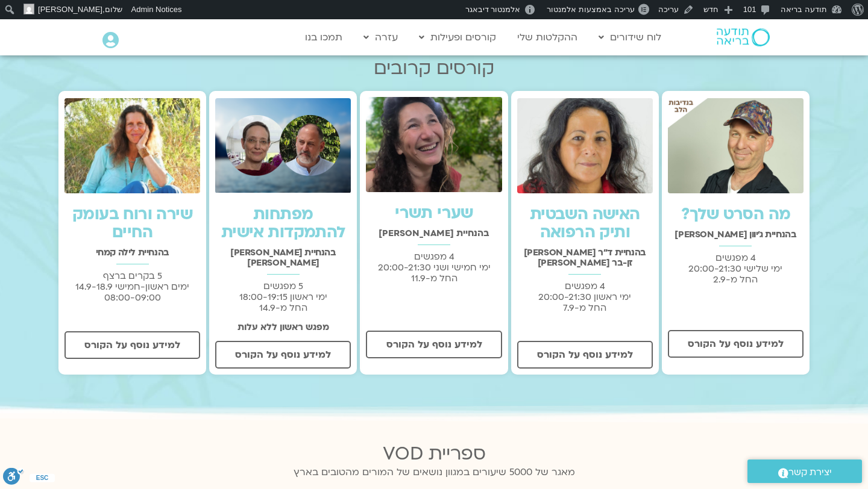 The image size is (868, 489). I want to click on p: מאגר של 5000 שיעורים במגוון נושאים של המורים מהטובים בארץ, so click(434, 473).